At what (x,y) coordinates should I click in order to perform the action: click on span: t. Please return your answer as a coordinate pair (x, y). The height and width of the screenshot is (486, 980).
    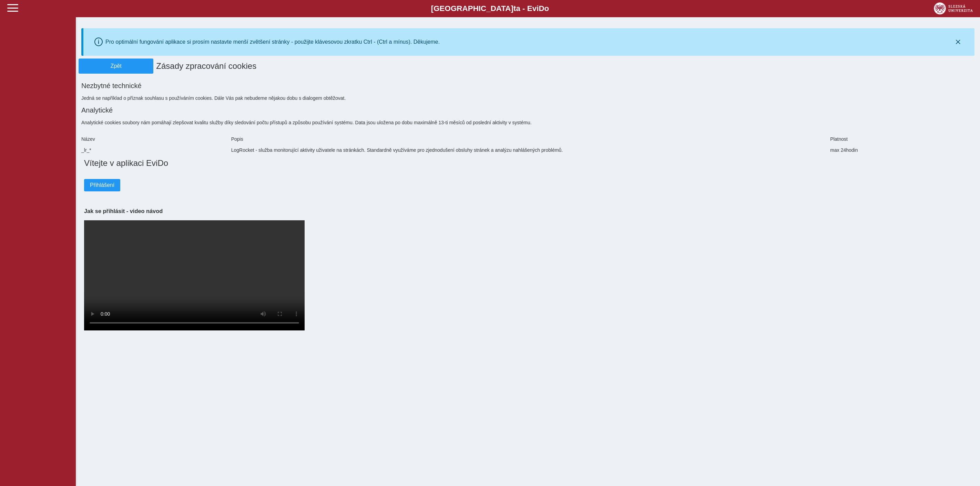
    Looking at the image, I should click on (515, 8).